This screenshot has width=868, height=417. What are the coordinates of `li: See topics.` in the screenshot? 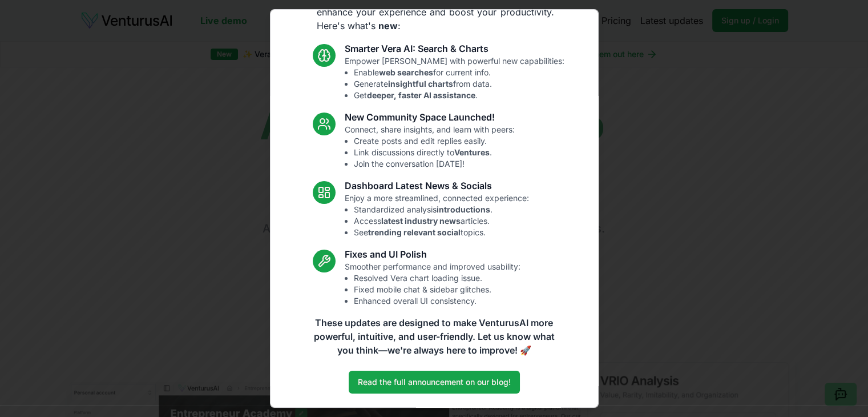 It's located at (441, 232).